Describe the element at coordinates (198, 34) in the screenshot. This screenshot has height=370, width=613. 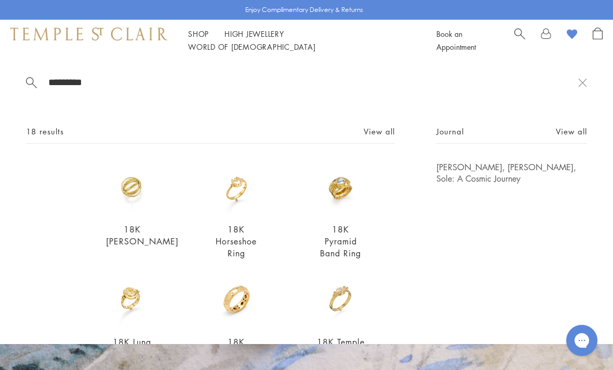
I see `a: ShopShop` at that location.